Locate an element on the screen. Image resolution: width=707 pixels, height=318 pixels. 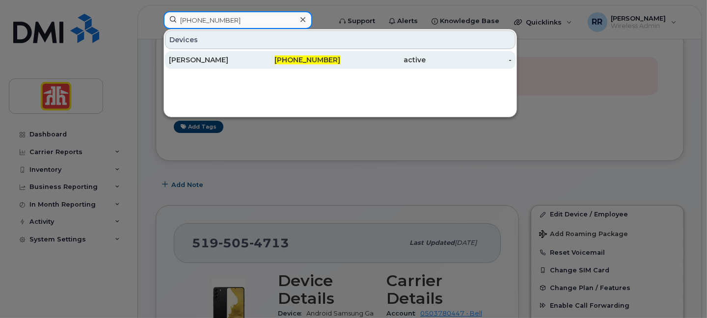
div: active is located at coordinates (383, 60).